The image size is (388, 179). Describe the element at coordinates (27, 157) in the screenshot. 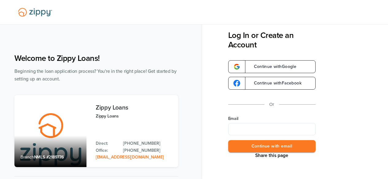

I see `span: Branch` at that location.